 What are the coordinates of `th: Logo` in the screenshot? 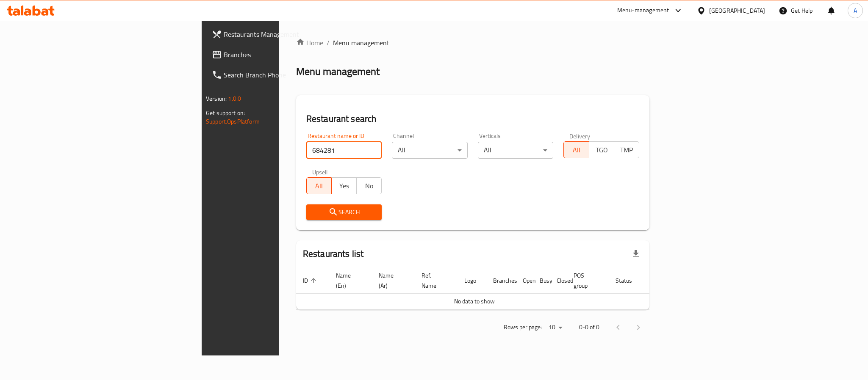 It's located at (472, 280).